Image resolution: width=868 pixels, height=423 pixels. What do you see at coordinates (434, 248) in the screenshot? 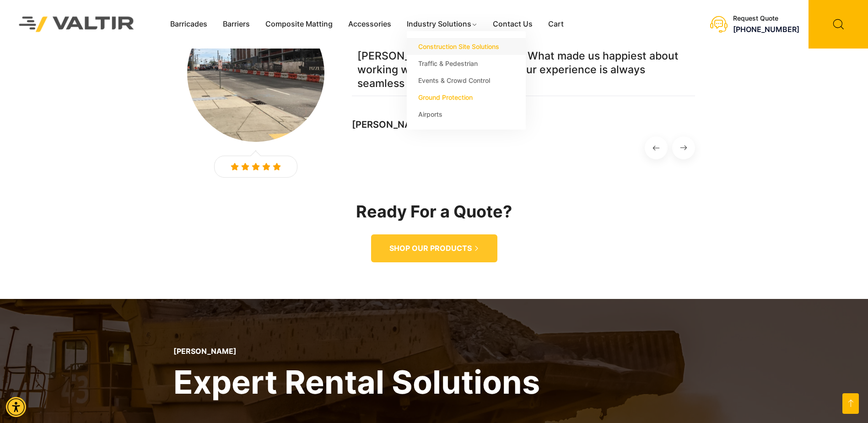
I see `a: SHOP OUR PRODUCTS` at bounding box center [434, 248].